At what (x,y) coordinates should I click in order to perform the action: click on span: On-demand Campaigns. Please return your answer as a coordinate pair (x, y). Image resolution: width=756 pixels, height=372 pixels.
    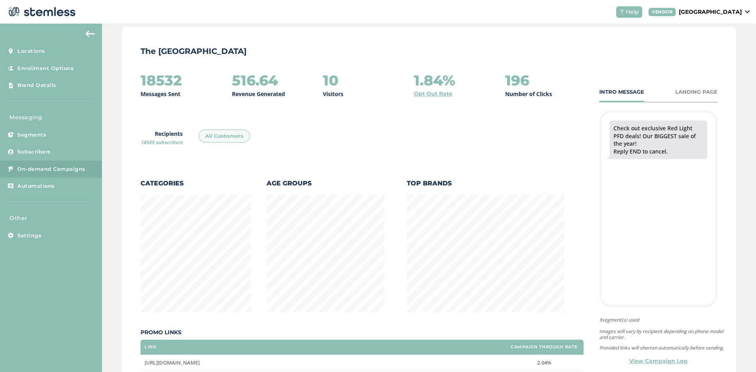
    Looking at the image, I should click on (51, 169).